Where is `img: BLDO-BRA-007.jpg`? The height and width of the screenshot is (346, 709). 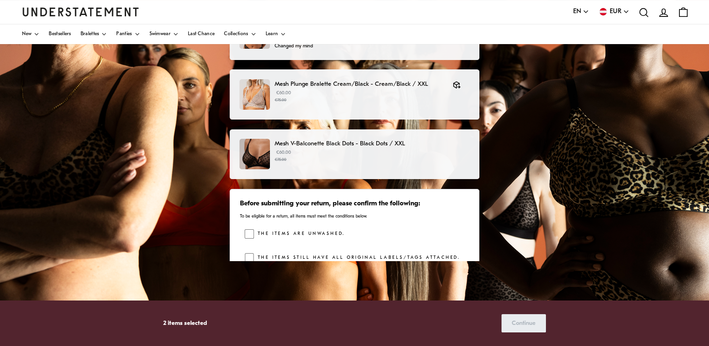 img: BLDO-BRA-007.jpg is located at coordinates (254, 94).